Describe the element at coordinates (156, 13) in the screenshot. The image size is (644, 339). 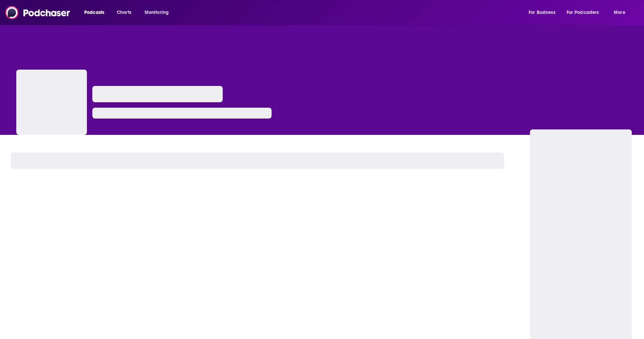
I see `span: Monitoring` at that location.